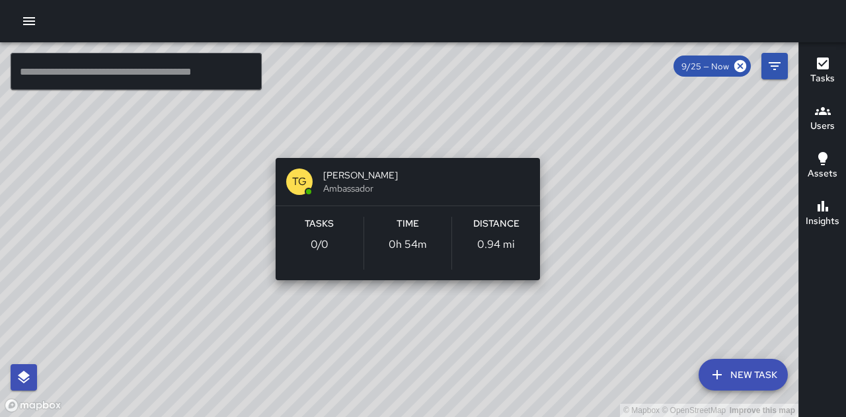  What do you see at coordinates (299, 182) in the screenshot?
I see `p: TG` at bounding box center [299, 182].